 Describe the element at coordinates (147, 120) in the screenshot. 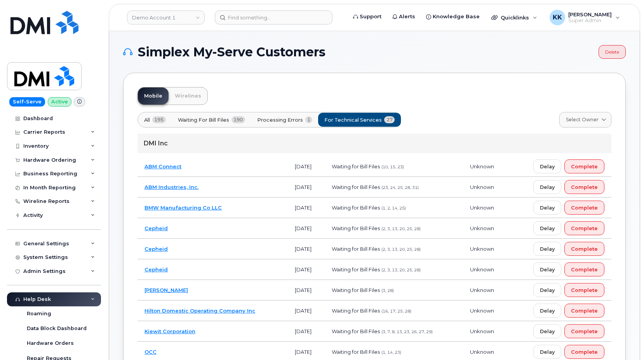

I see `span: All` at that location.